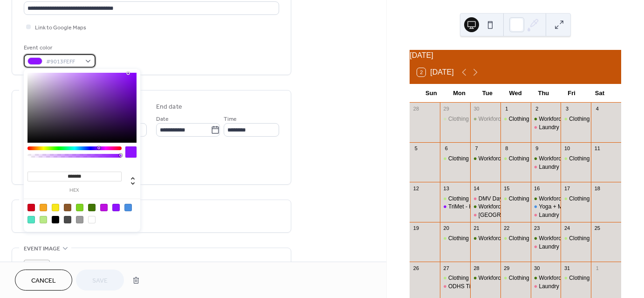 Image resolution: width=644 pixels, height=298 pixels. I want to click on div: 24, so click(566, 228).